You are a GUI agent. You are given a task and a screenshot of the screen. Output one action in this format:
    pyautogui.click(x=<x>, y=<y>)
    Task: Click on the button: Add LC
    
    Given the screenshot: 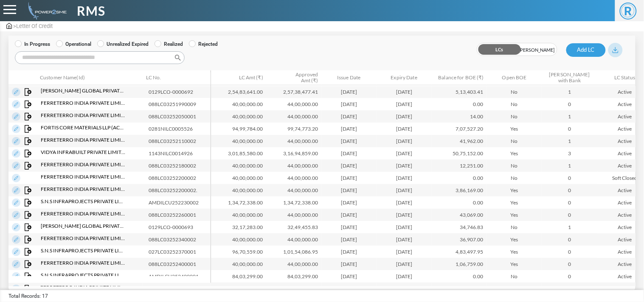 What is the action you would take?
    pyautogui.click(x=586, y=50)
    